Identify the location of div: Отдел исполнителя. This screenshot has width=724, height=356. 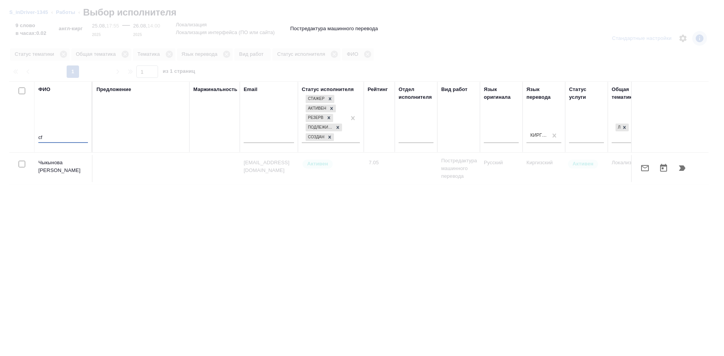
(416, 93).